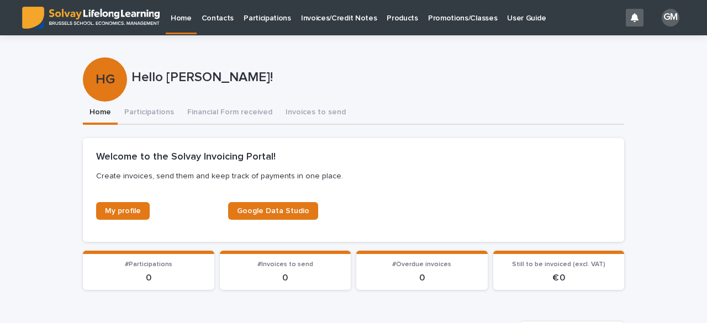 The image size is (707, 323). What do you see at coordinates (671, 18) in the screenshot?
I see `div: GM` at bounding box center [671, 18].